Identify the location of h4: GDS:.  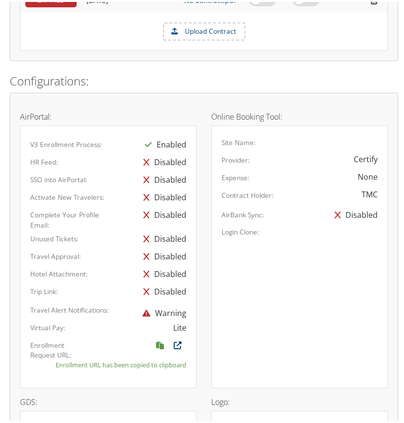
(108, 400).